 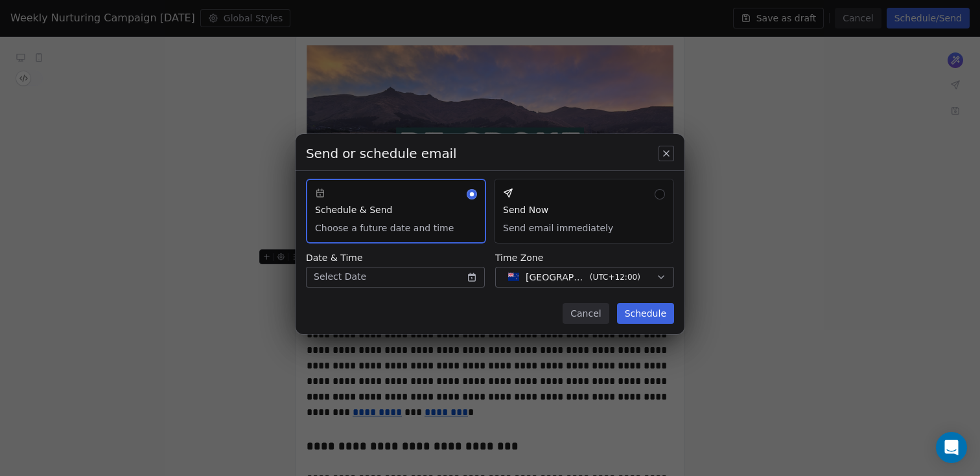 I want to click on button: Cancel, so click(x=585, y=313).